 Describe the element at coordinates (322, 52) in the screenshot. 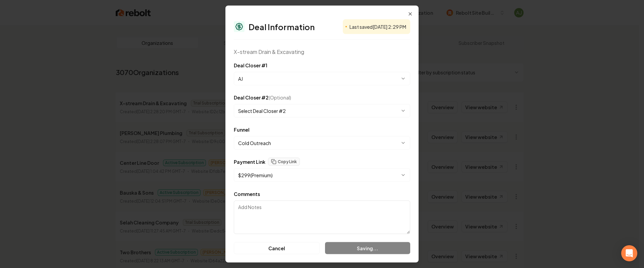

I see `div: X-stream Drain & Excavating` at that location.